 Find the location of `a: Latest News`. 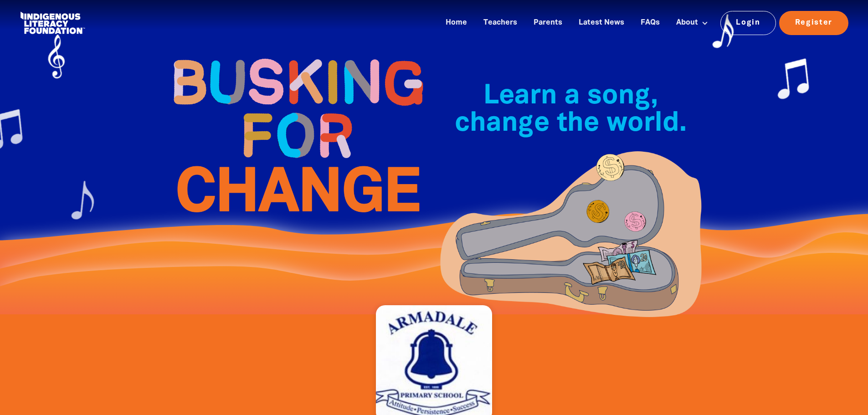

a: Latest News is located at coordinates (601, 23).